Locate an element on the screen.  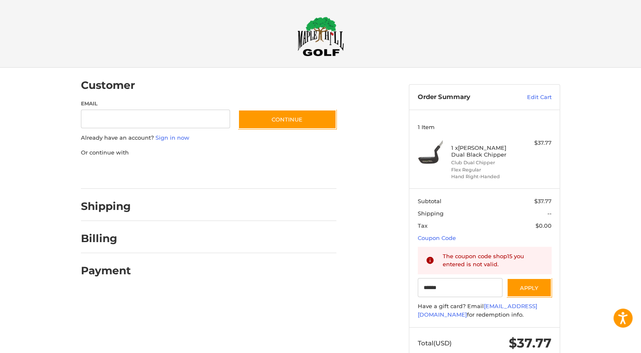
h2: Payment is located at coordinates (106, 271).